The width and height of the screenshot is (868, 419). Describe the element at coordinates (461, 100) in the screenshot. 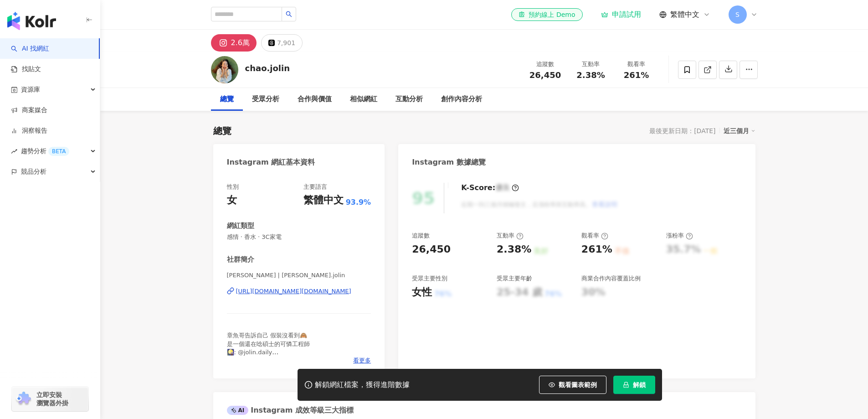

I see `div: 創作內容分析` at that location.